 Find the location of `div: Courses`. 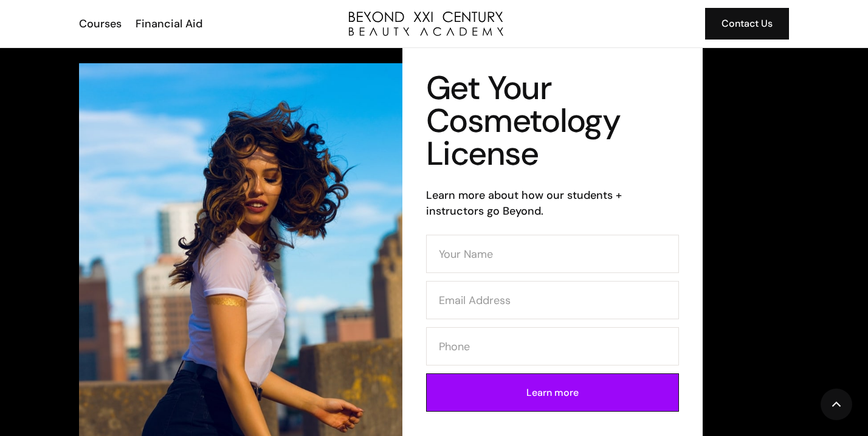

div: Courses is located at coordinates (100, 23).